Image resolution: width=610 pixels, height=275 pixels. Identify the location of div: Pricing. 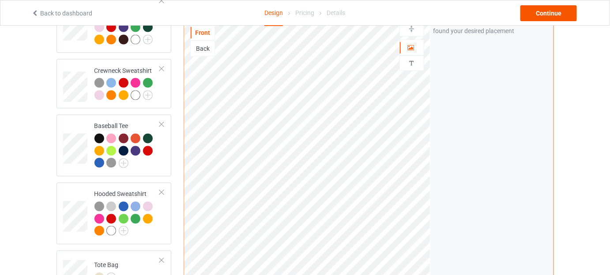
(305, 13).